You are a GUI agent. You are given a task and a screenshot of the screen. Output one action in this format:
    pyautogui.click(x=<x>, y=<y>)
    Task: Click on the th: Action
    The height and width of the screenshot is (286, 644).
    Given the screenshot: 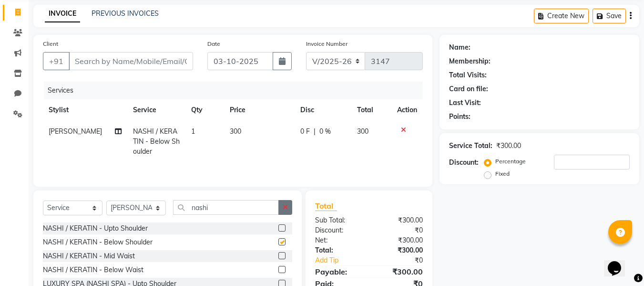 What is the action you would take?
    pyautogui.click(x=407, y=110)
    